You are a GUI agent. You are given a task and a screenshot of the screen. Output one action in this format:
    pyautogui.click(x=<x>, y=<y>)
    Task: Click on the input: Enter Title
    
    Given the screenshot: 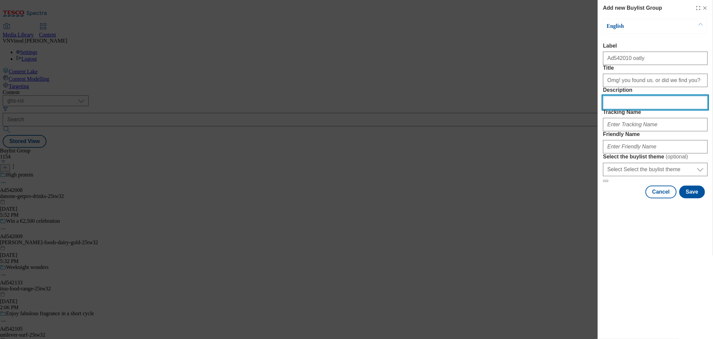 What is the action you would take?
    pyautogui.click(x=656, y=80)
    